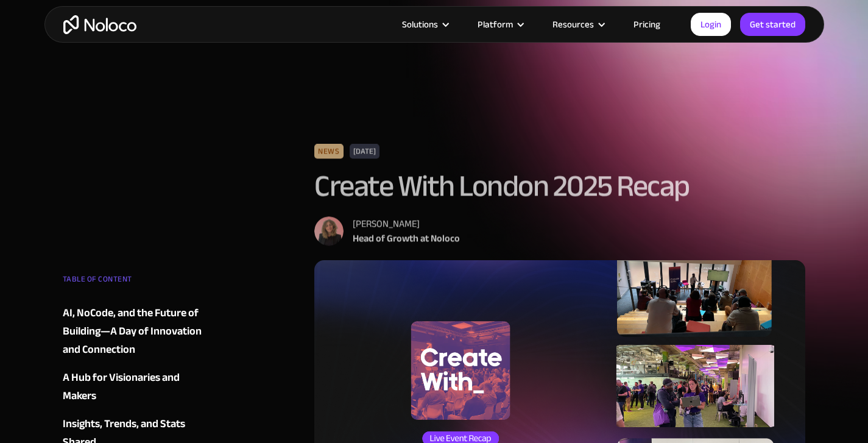  Describe the element at coordinates (100, 24) in the screenshot. I see `a: home` at that location.